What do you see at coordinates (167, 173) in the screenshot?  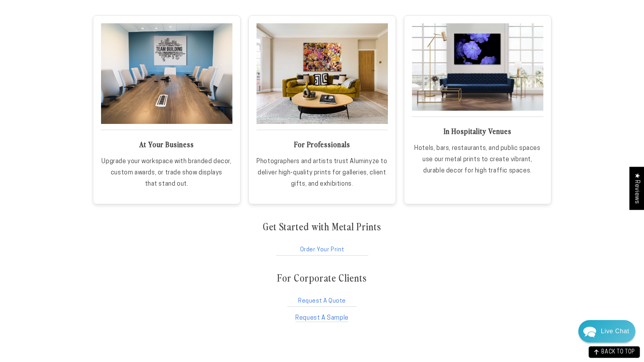 I see `p: Upgrade your workspace with branded decor, custom awards, or trade show displays that stand out.` at bounding box center [167, 173].